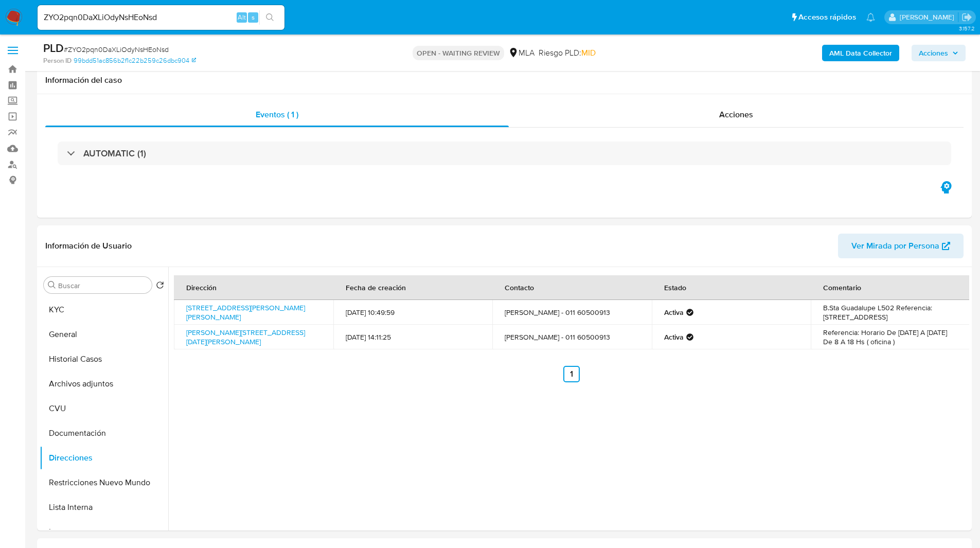 The width and height of the screenshot is (980, 548). I want to click on button: Documentación, so click(104, 433).